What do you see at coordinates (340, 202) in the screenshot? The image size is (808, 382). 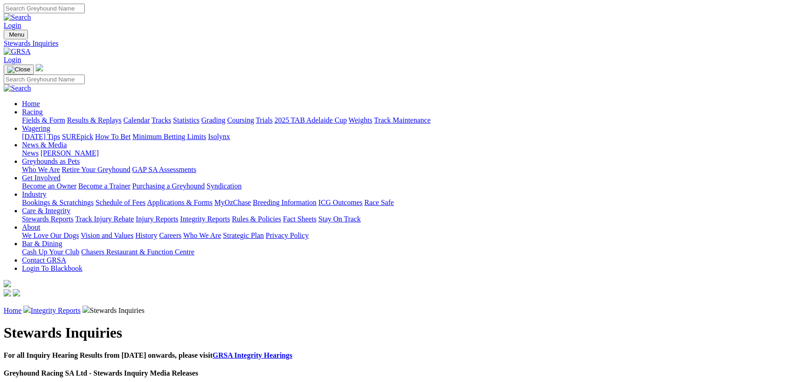 I see `a: ICG Outcomes` at bounding box center [340, 202].